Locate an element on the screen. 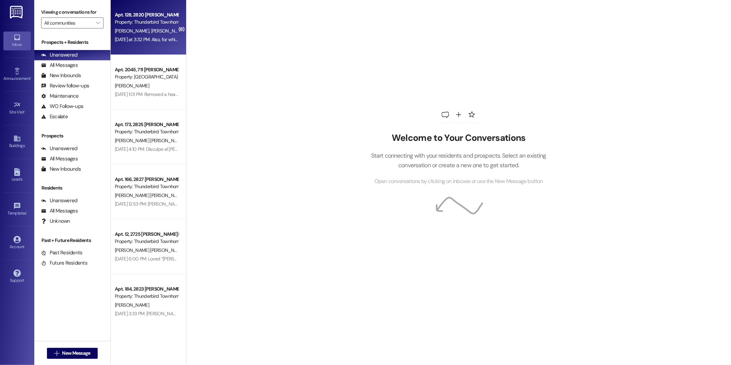 The width and height of the screenshot is (731, 365). a: Account is located at coordinates (17, 243).